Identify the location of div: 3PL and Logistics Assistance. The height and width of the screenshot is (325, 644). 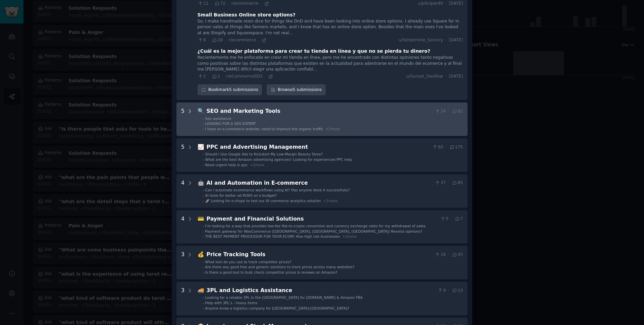
(321, 290).